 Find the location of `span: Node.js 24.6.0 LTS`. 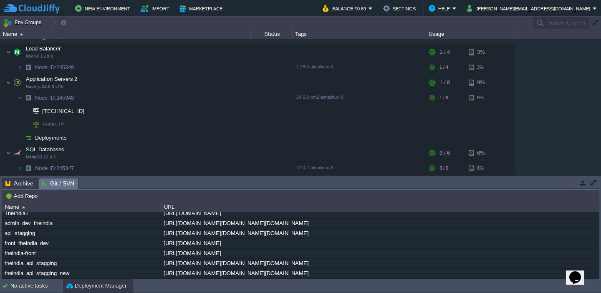

span: Node.js 24.6.0 LTS is located at coordinates (44, 87).